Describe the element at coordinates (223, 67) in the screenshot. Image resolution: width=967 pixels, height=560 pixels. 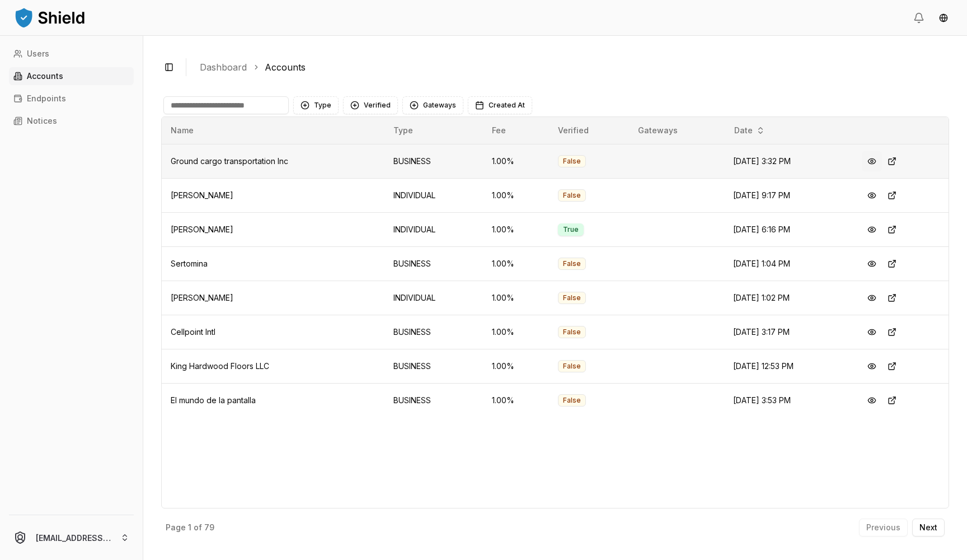
I see `a: Dashboard` at that location.